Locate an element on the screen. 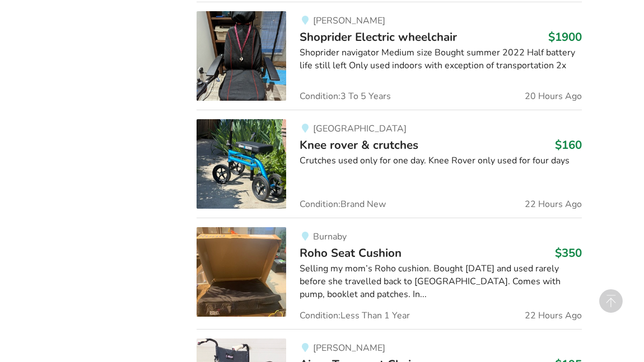  span: Shoprider Electric wheelchair is located at coordinates (378, 37).